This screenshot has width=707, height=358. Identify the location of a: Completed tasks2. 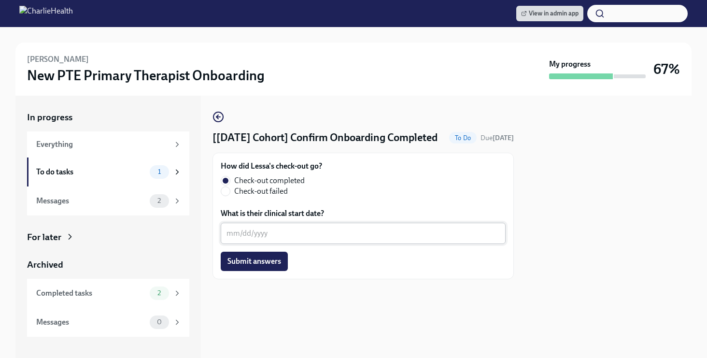
(108, 293).